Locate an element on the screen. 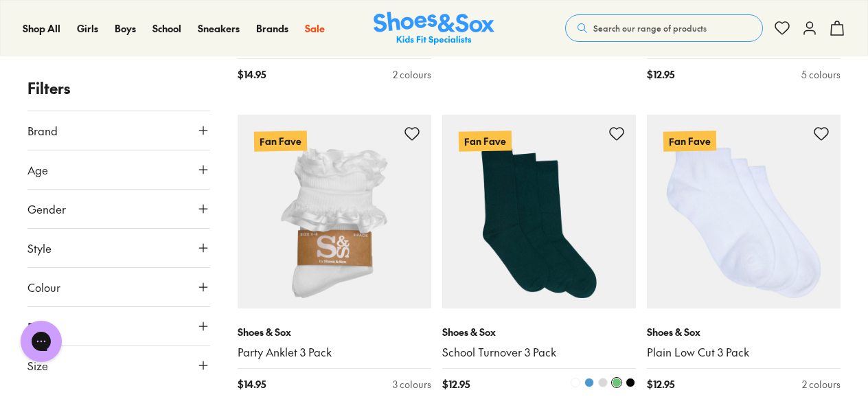 The height and width of the screenshot is (408, 868). span: School is located at coordinates (167, 28).